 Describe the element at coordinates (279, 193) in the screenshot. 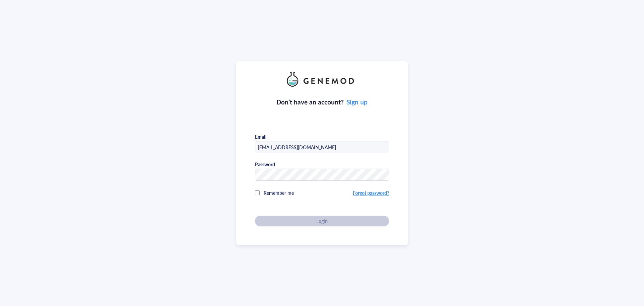

I see `span: Remember me` at that location.